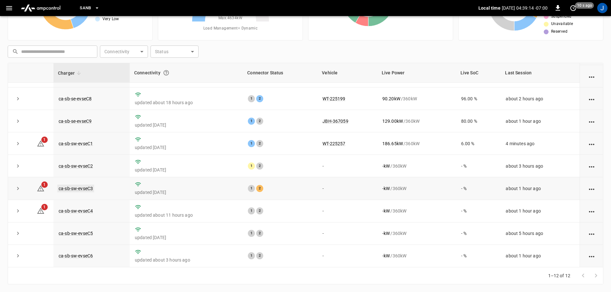 The width and height of the screenshot is (611, 292). I want to click on td: 4 minutes ago, so click(540, 144).